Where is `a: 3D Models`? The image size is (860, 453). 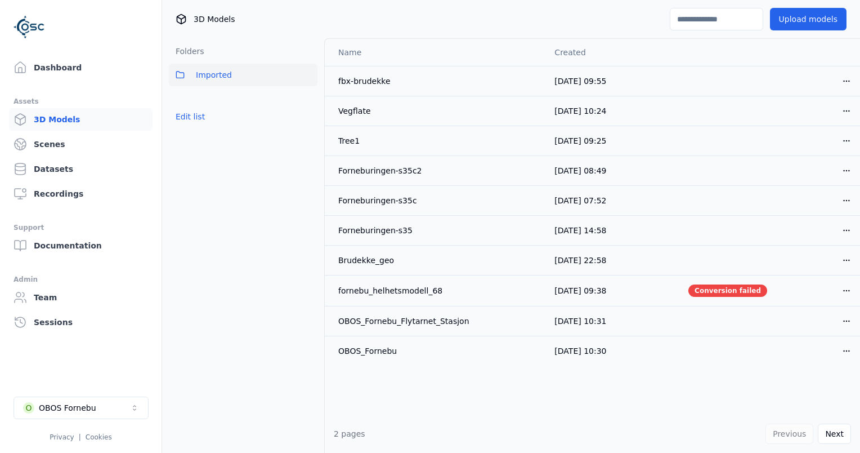
a: 3D Models is located at coordinates (81, 119).